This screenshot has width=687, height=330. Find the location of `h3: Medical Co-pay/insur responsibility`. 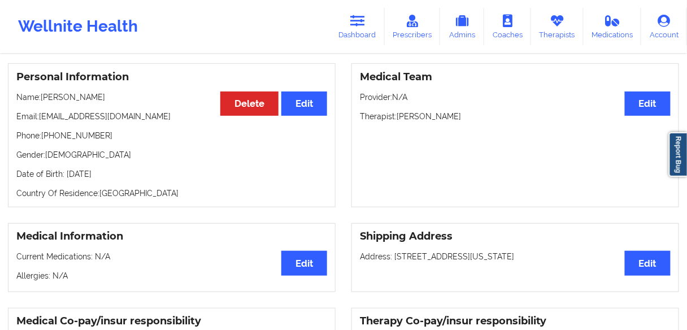

h3: Medical Co-pay/insur responsibility is located at coordinates (172, 321).